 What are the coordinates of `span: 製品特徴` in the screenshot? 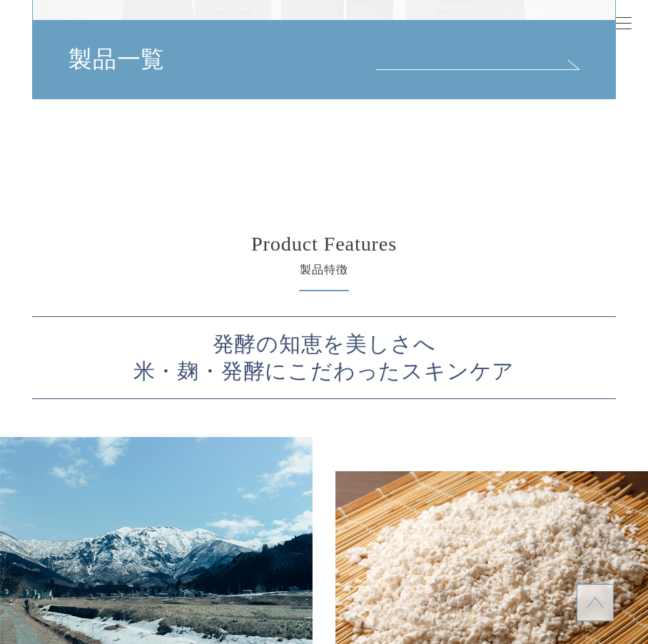 It's located at (323, 270).